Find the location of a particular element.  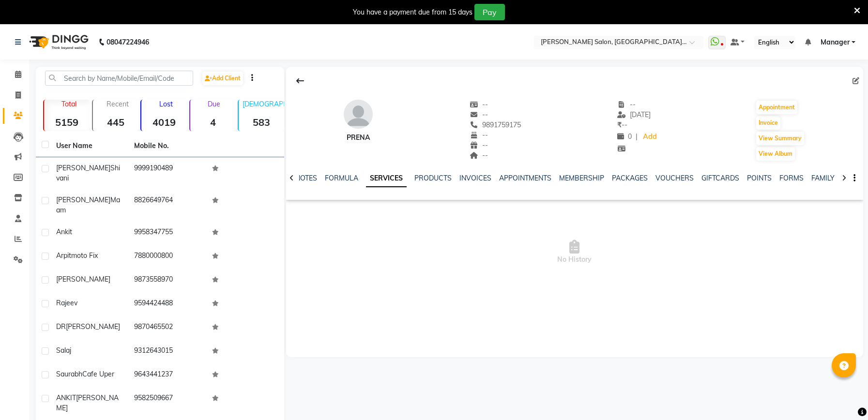

a: MEMBERSHIP is located at coordinates (581, 178).